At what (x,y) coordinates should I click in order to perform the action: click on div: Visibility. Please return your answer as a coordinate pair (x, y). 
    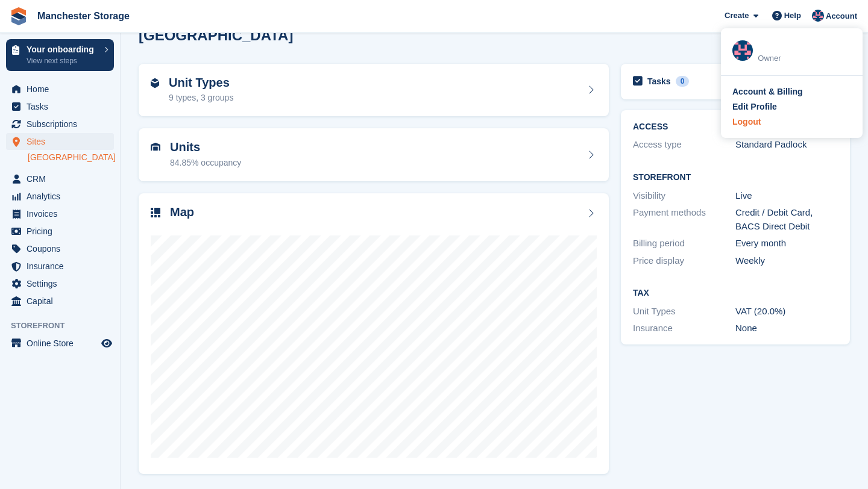
    Looking at the image, I should click on (684, 196).